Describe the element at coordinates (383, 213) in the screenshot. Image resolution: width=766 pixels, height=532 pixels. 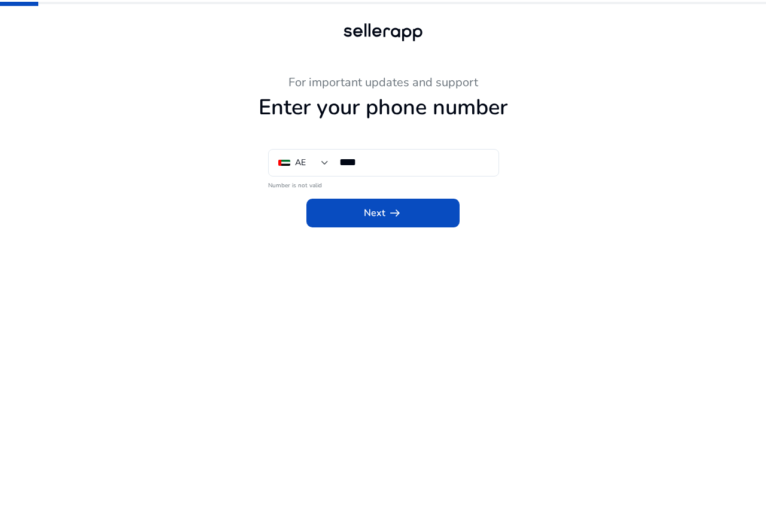
I see `span: Next` at that location.